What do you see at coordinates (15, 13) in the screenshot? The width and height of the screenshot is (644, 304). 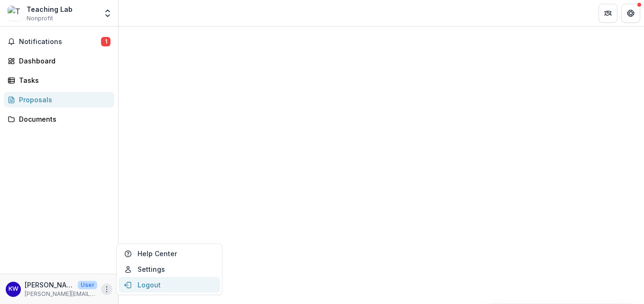 I see `img: Teaching Lab` at bounding box center [15, 13].